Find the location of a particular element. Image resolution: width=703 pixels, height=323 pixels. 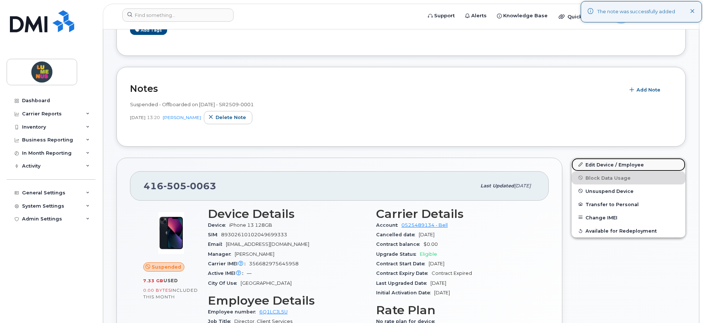

span: Contract Start Date is located at coordinates (402, 263).